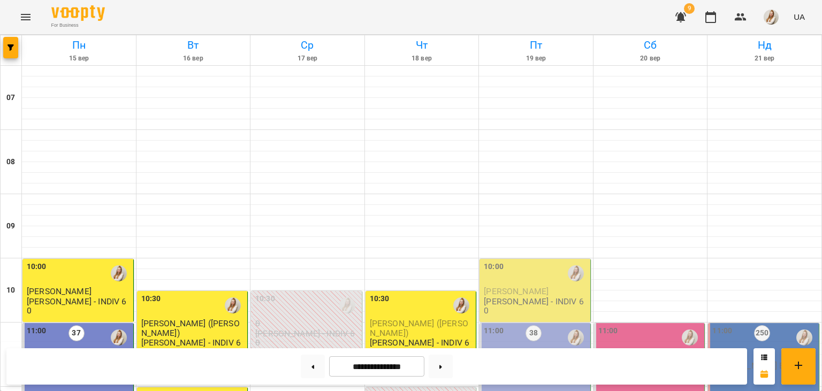  Describe the element at coordinates (307, 45) in the screenshot. I see `h6: Ср` at that location.